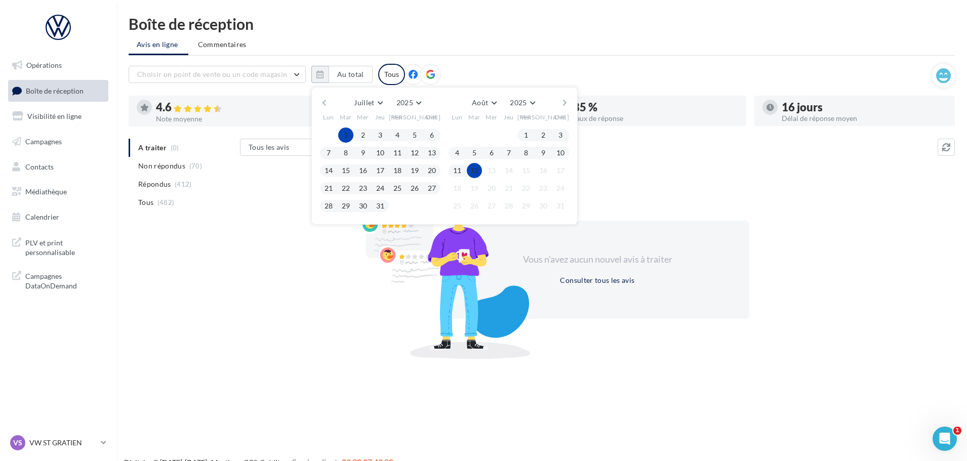 Image resolution: width=967 pixels, height=461 pixels. What do you see at coordinates (55, 90) in the screenshot?
I see `span: Boîte de réception` at bounding box center [55, 90].